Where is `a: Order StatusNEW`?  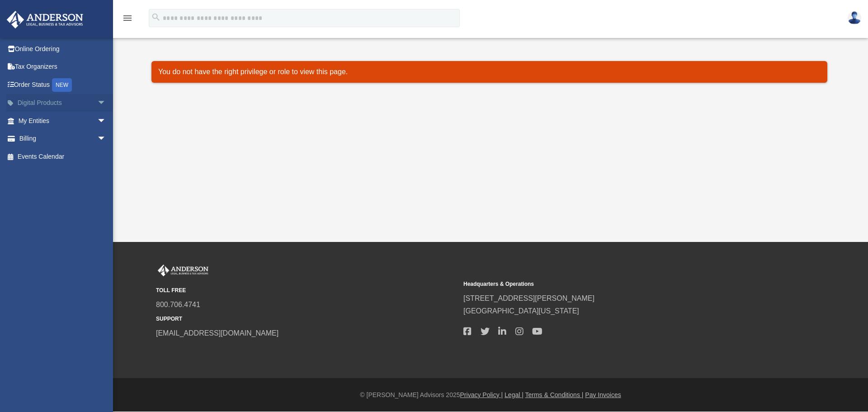
a: Order StatusNEW is located at coordinates (63, 85).